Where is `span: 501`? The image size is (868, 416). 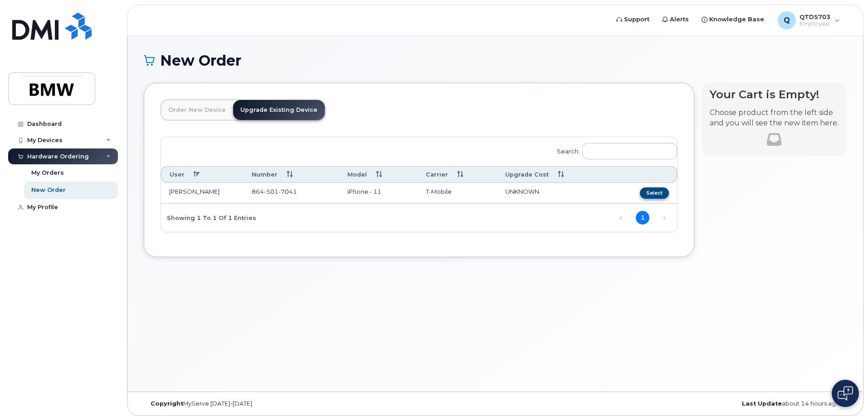 span: 501 is located at coordinates (271, 191).